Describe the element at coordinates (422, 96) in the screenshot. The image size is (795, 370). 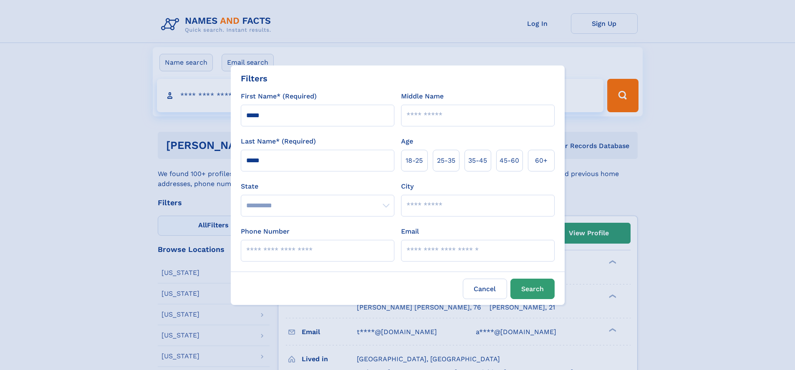
I see `label: Middle Name` at that location.